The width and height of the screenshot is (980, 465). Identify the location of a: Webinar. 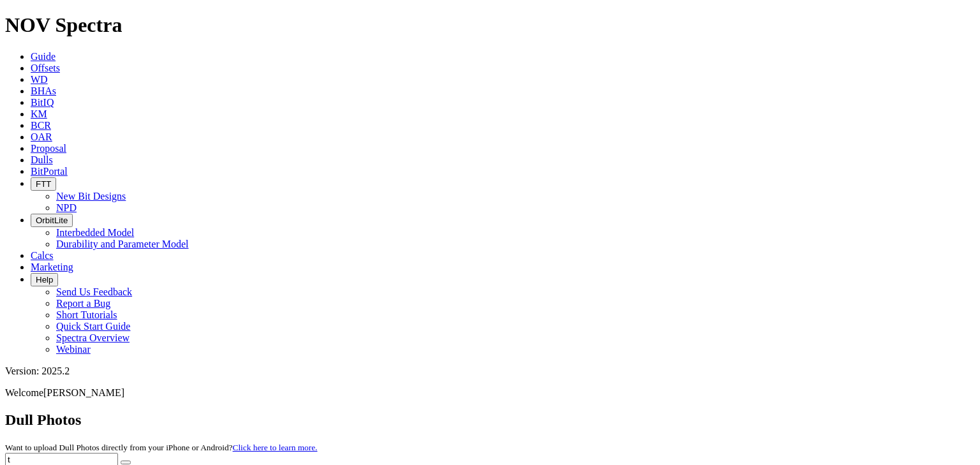
(73, 349).